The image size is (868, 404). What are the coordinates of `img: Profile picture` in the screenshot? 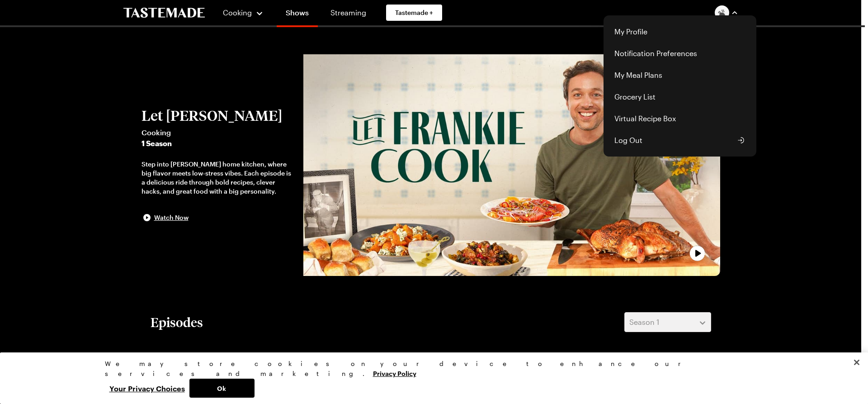 It's located at (721, 13).